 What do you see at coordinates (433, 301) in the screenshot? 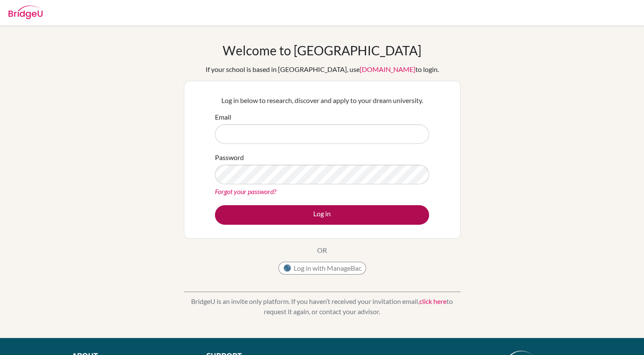
I see `a: click here` at bounding box center [433, 301].